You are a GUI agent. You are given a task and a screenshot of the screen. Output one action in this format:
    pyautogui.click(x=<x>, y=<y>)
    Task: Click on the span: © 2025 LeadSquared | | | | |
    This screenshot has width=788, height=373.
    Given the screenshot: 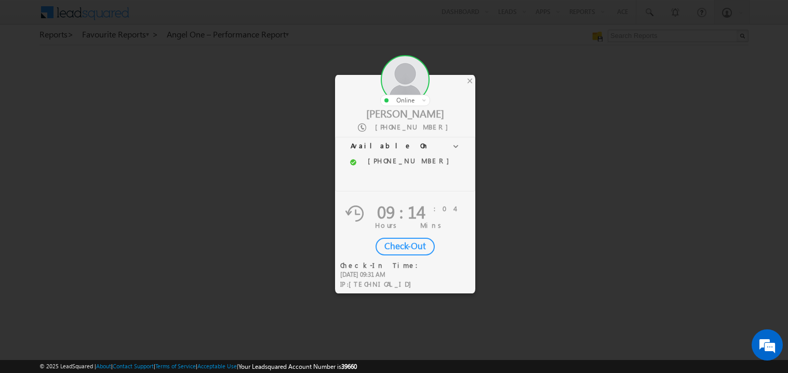 What is the action you would take?
    pyautogui.click(x=198, y=366)
    